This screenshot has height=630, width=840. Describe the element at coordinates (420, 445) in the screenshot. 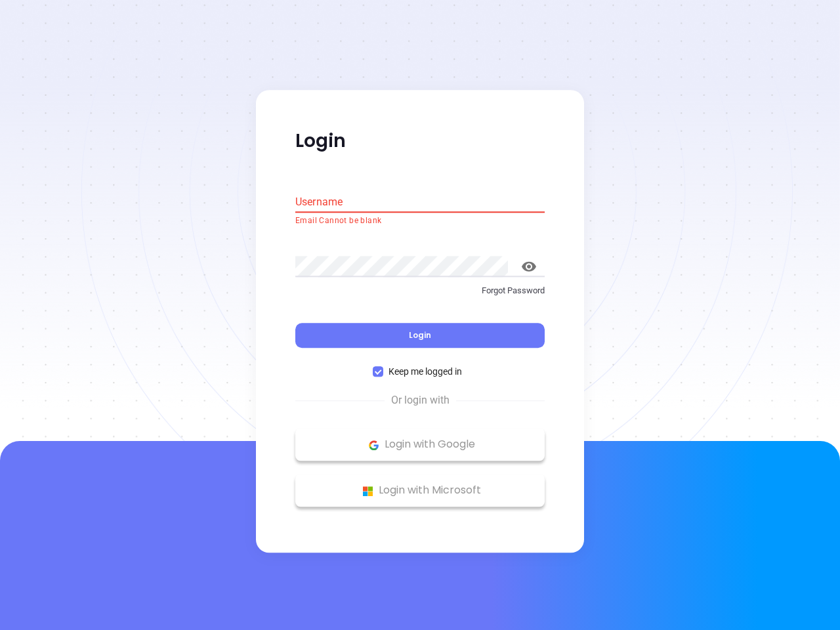

I see `button: Google Logo Login with Google` at that location.